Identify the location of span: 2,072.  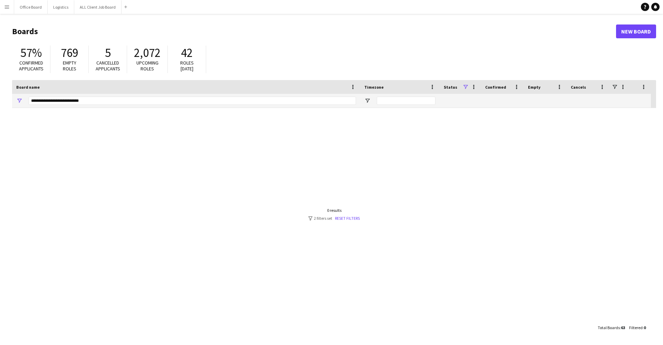
(147, 53).